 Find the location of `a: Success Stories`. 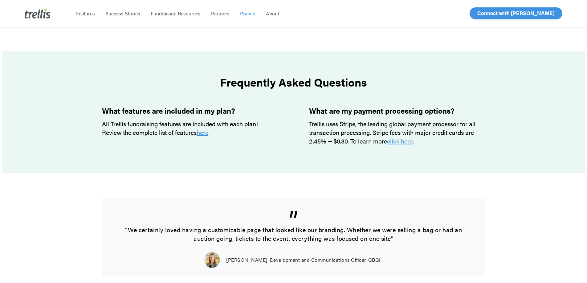

a: Success Stories is located at coordinates (123, 14).